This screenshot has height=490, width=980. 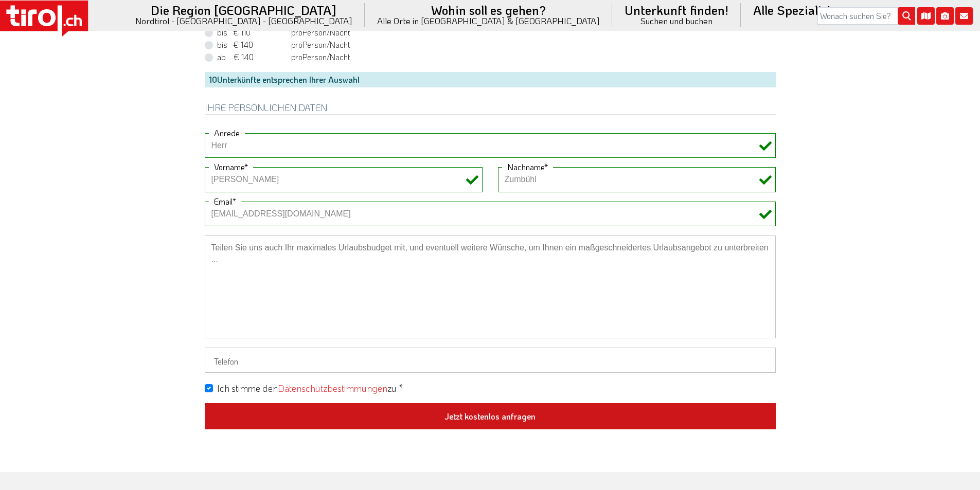 What do you see at coordinates (490, 109) in the screenshot?
I see `h2: Ihre persönlichen Daten` at bounding box center [490, 109].